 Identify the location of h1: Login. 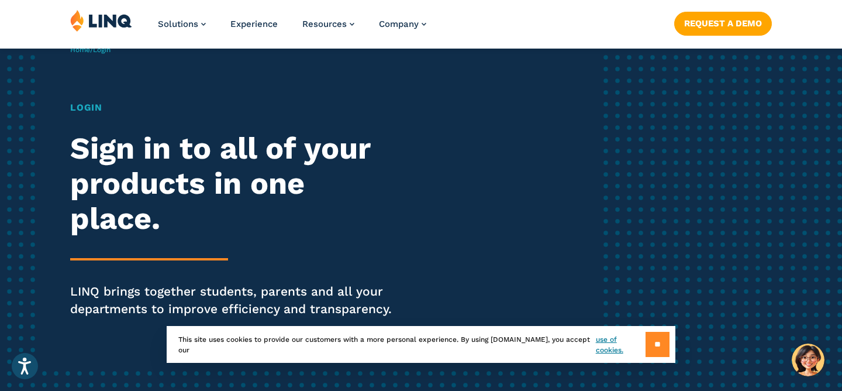
(232, 108).